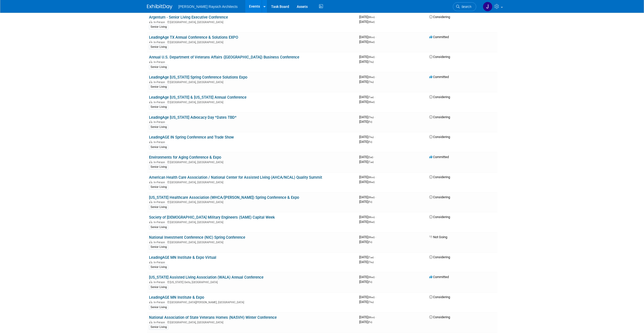 Image resolution: width=644 pixels, height=334 pixels. I want to click on a: Environments for Aging Conference & Expo, so click(185, 157).